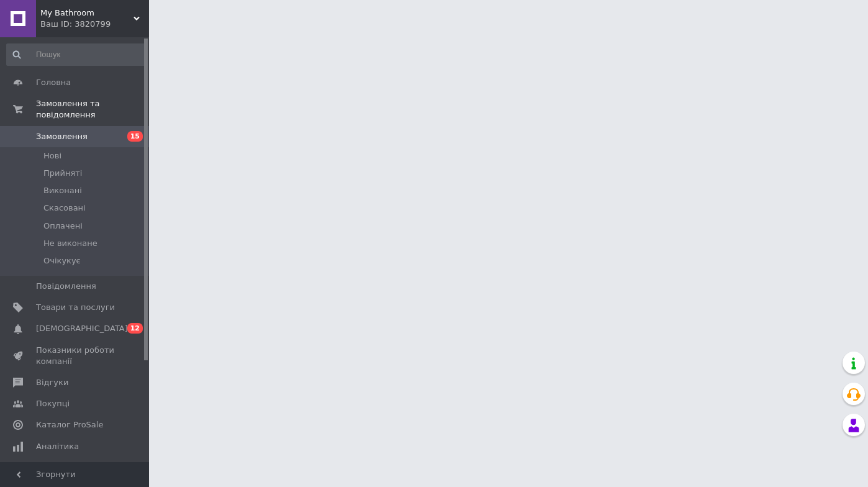  I want to click on span: Виконані, so click(62, 191).